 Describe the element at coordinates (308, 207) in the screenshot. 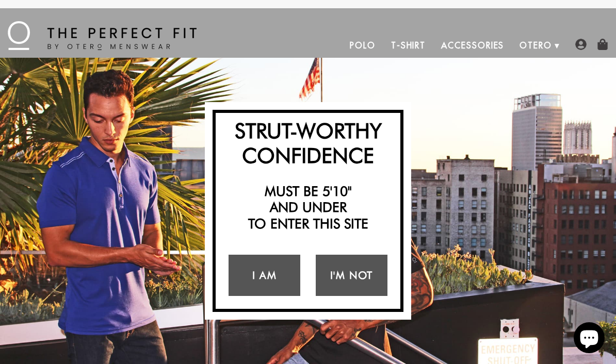

I see `h2: Must be 5'10" and under to enter this site` at that location.